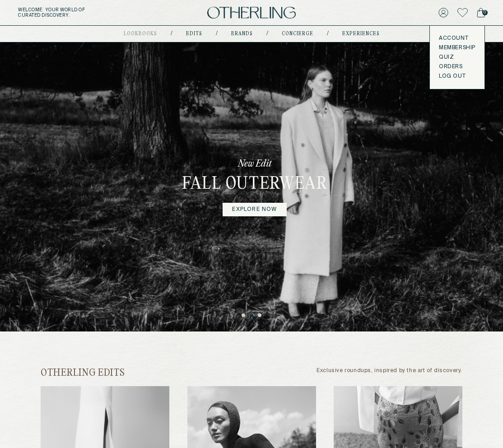 This screenshot has height=448, width=503. I want to click on div: lookbooks, so click(140, 34).